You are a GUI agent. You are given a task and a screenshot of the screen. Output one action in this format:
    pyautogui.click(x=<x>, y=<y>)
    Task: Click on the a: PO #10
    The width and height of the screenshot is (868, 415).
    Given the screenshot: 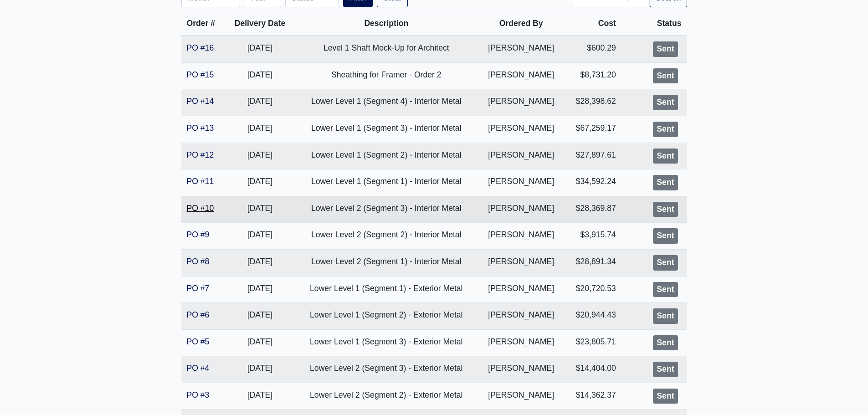 What is the action you would take?
    pyautogui.click(x=201, y=209)
    